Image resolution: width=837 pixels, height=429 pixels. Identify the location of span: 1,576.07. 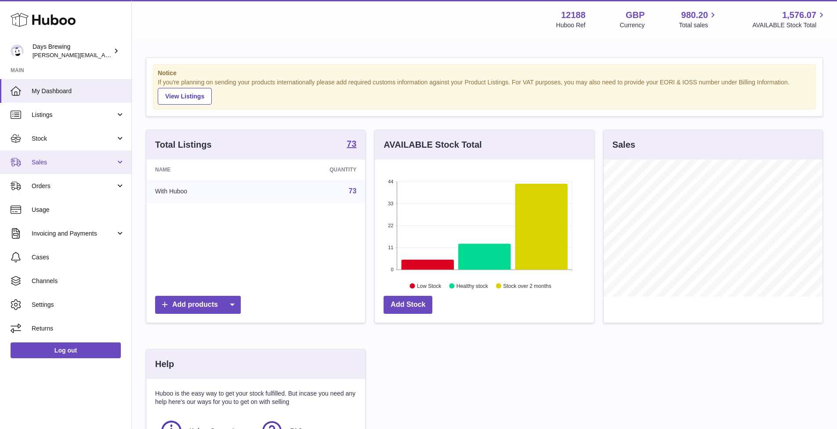
(799, 15).